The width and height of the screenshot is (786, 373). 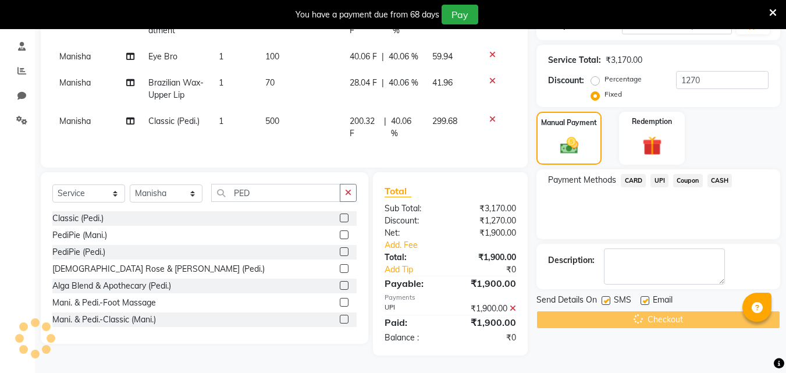 What do you see at coordinates (276, 193) in the screenshot?
I see `input: Search or Scan` at bounding box center [276, 193].